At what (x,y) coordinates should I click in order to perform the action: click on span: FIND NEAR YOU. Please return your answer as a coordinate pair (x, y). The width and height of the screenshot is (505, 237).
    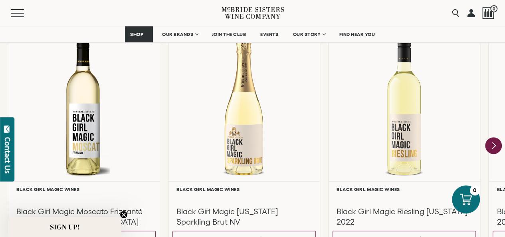
    Looking at the image, I should click on (358, 34).